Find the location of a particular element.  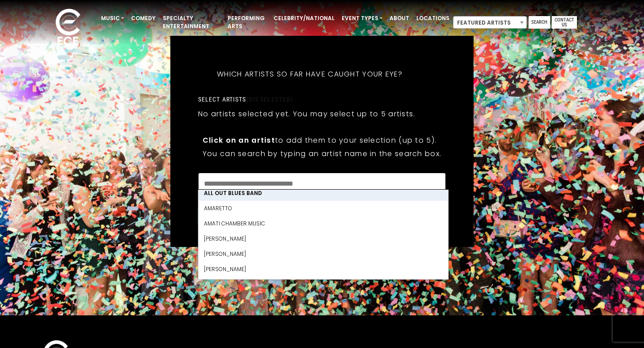

a: Performing Arts is located at coordinates (247, 22).